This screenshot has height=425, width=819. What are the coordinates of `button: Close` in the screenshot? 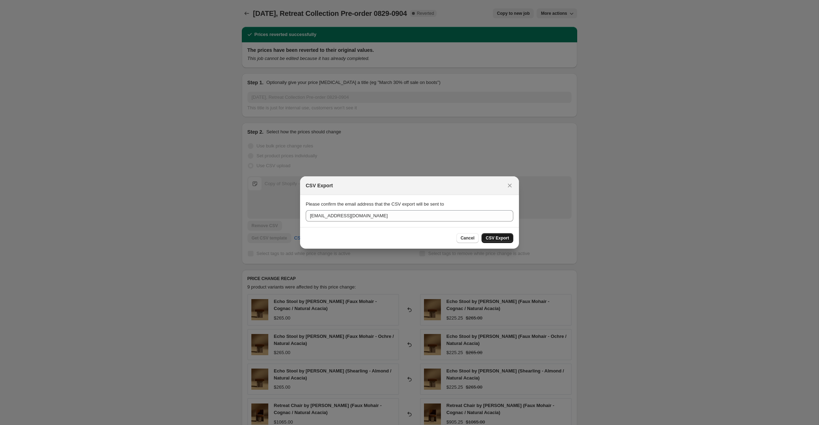 It's located at (510, 186).